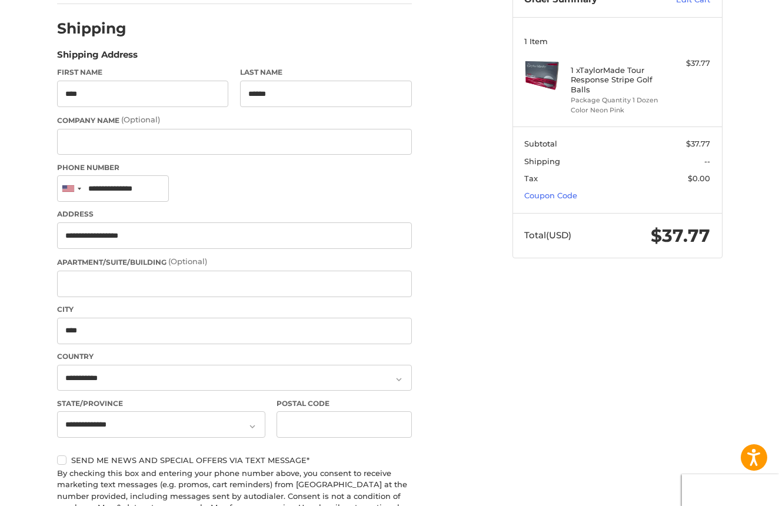  What do you see at coordinates (234, 262) in the screenshot?
I see `label: Apartment/Suite/Building` at bounding box center [234, 262].